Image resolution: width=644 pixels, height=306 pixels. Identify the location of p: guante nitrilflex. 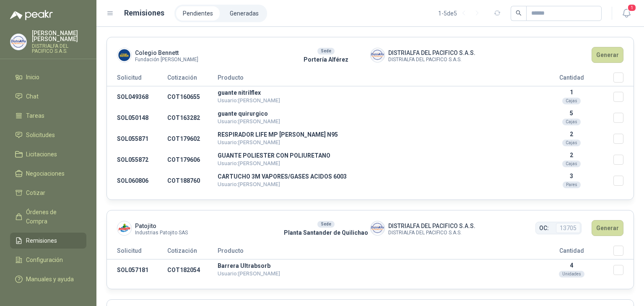
(373, 93).